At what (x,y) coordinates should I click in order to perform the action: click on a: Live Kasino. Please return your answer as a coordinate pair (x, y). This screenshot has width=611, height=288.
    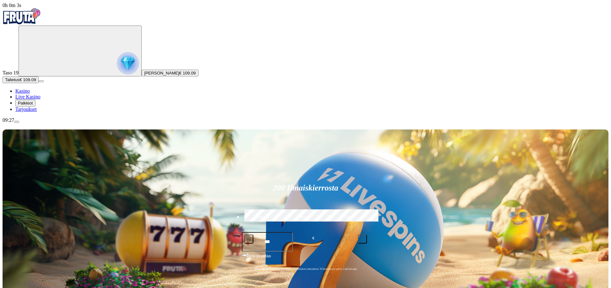
    Looking at the image, I should click on (28, 96).